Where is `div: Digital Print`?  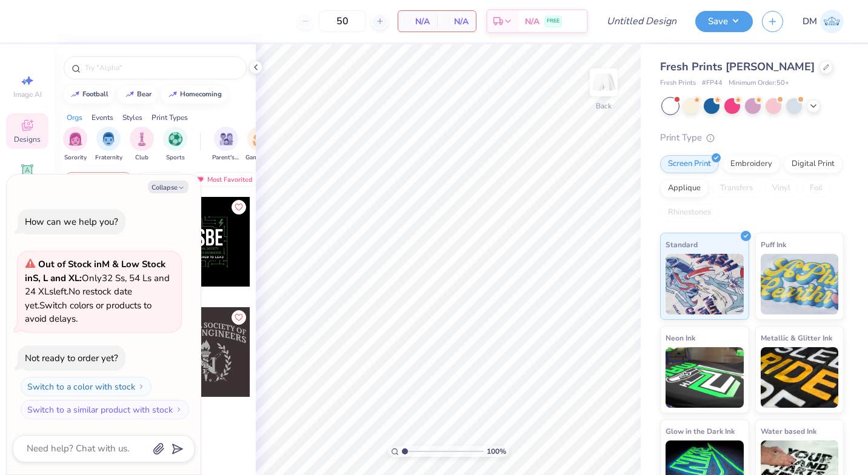 div: Digital Print is located at coordinates (813, 165).